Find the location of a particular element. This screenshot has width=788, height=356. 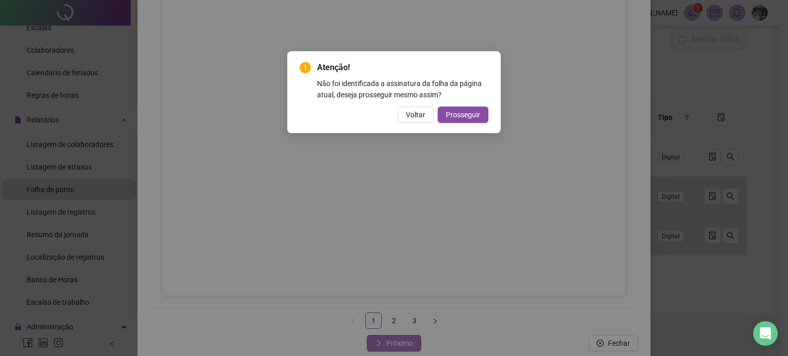

div: Open Intercom Messenger is located at coordinates (765, 334).